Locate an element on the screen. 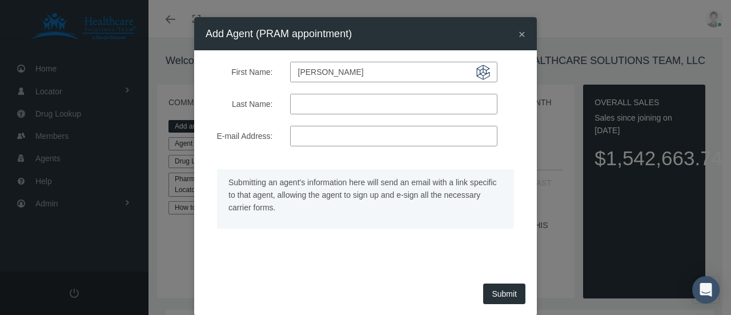 The height and width of the screenshot is (315, 731). label: E-mail Address: is located at coordinates (239, 136).